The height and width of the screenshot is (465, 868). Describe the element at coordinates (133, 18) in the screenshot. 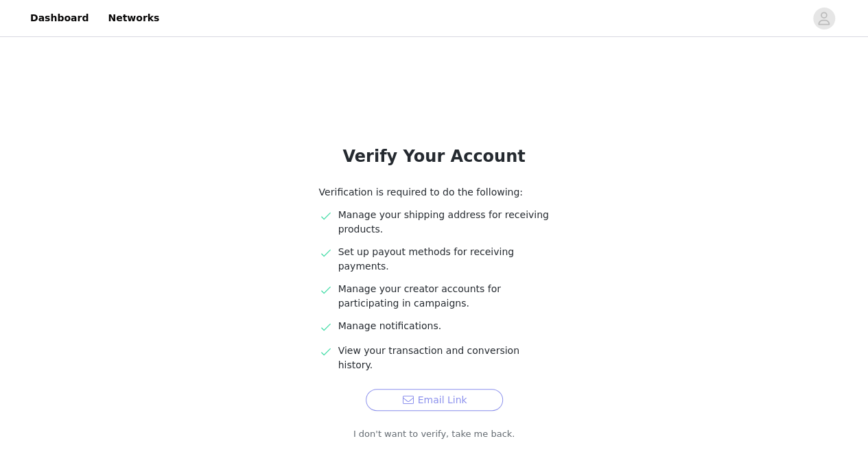

I see `a: Networks` at that location.